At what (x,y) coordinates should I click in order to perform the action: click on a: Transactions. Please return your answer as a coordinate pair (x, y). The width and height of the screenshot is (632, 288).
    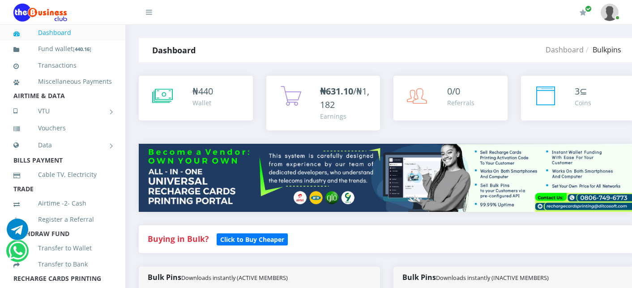
    Looking at the image, I should click on (63, 65).